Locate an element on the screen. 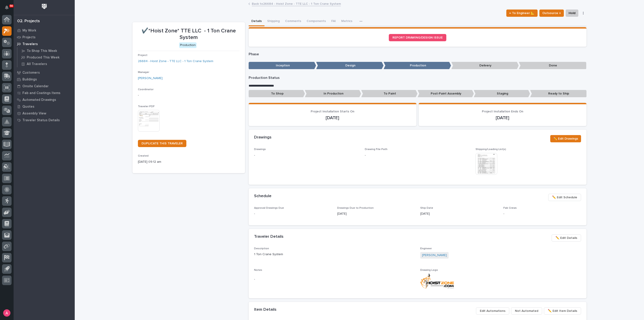 The image size is (644, 320). button: Components is located at coordinates (316, 21).